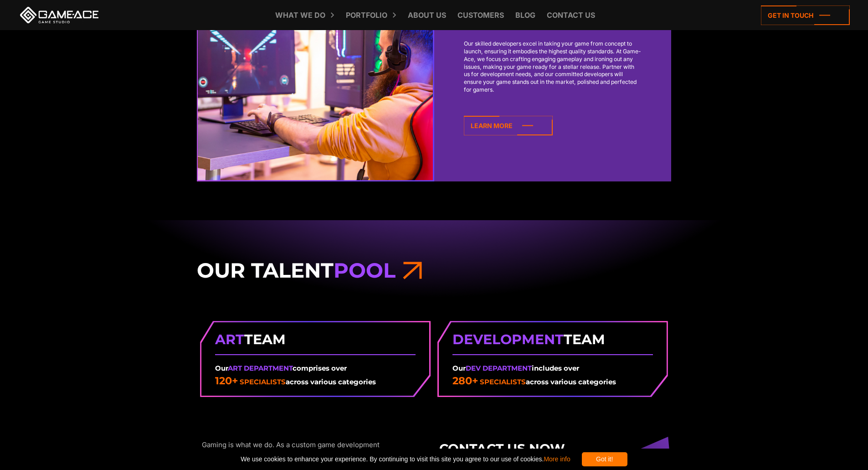  What do you see at coordinates (435, 270) in the screenshot?
I see `h3: Our Talent` at bounding box center [435, 270].